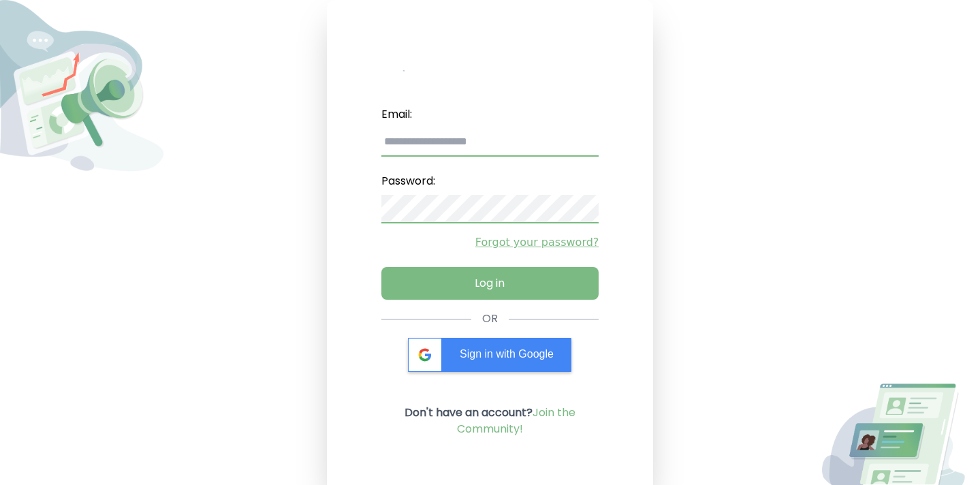  Describe the element at coordinates (490, 283) in the screenshot. I see `button: Log in` at that location.